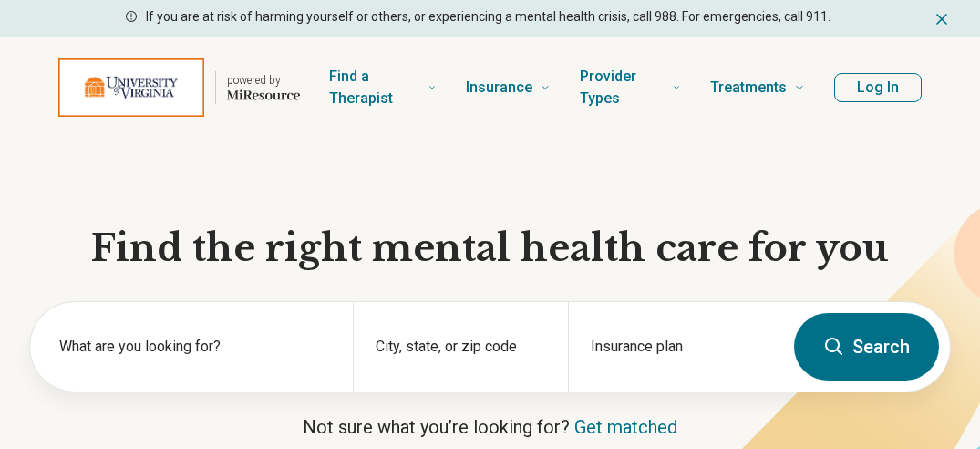 The height and width of the screenshot is (449, 980). Describe the element at coordinates (195, 347) in the screenshot. I see `label: What are you looking for?` at that location.